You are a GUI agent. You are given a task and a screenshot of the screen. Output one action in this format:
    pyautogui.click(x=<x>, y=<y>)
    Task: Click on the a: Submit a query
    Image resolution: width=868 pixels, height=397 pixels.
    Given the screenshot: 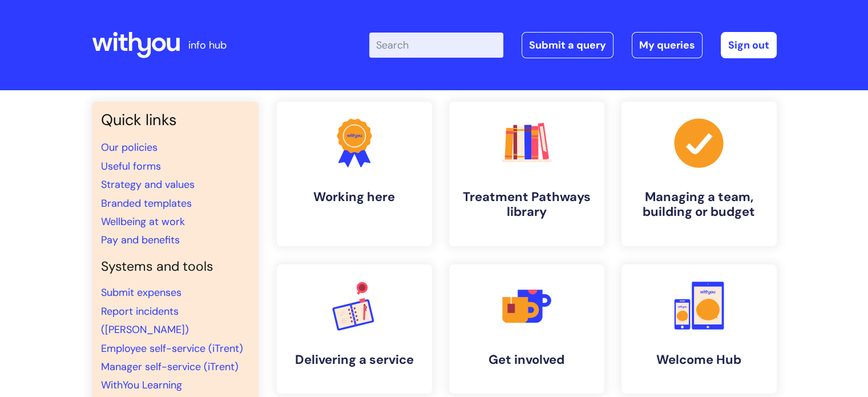 What is the action you would take?
    pyautogui.click(x=567, y=45)
    